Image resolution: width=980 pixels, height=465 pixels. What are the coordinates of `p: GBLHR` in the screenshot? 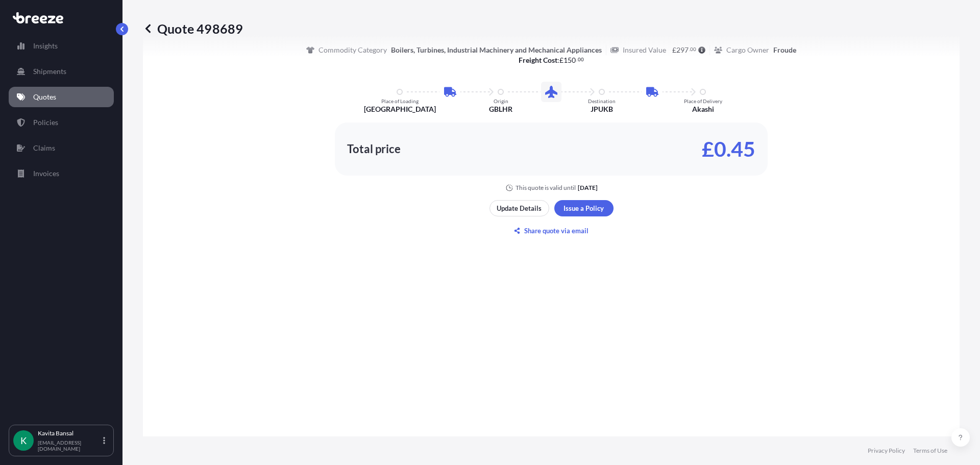 It's located at (501, 110).